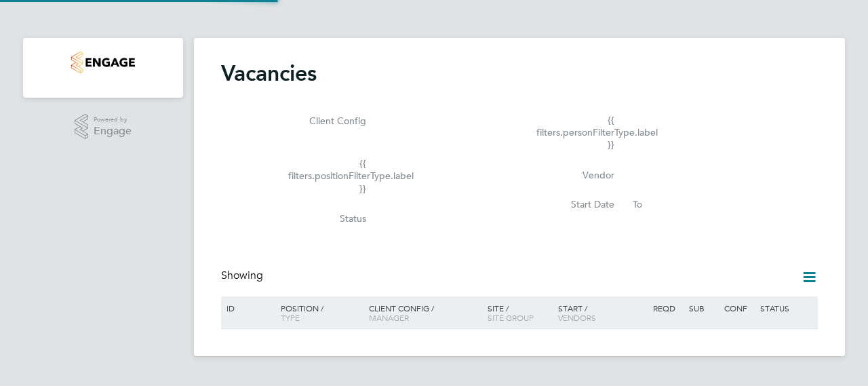 This screenshot has height=386, width=868. I want to click on div: ID, so click(247, 308).